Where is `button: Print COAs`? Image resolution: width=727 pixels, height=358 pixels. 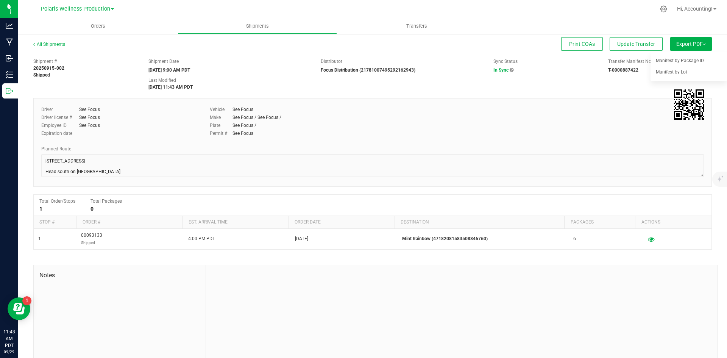
button: Print COAs is located at coordinates (582, 44).